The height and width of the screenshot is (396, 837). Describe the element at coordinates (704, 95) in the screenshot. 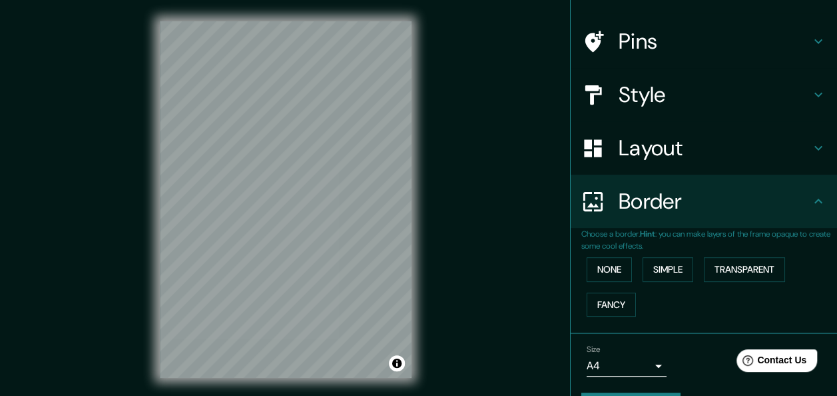

I see `div: Style` at that location.